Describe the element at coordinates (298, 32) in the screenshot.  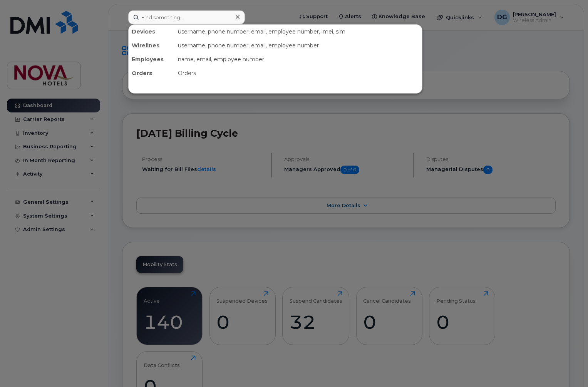
I see `div: username, phone number, email, employee number, imei, sim` at that location.